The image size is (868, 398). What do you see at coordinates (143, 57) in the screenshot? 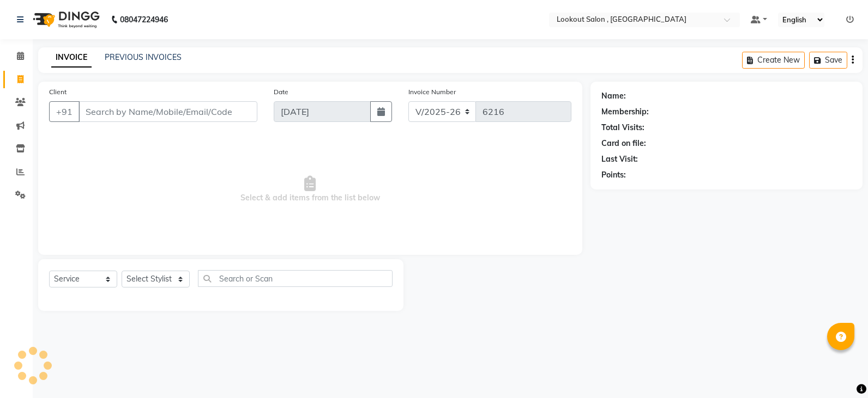
I see `a: PREVIOUS INVOICES` at bounding box center [143, 57].